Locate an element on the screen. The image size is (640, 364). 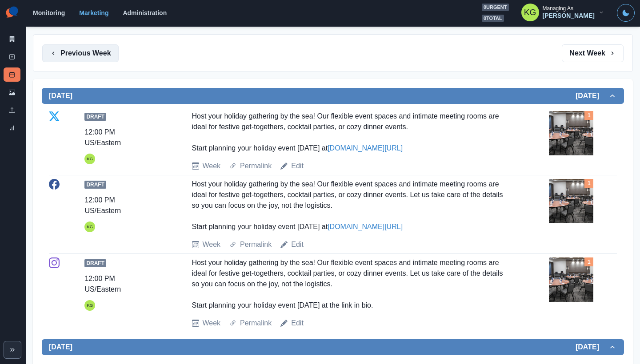
span: 0 urgent is located at coordinates (495, 7).